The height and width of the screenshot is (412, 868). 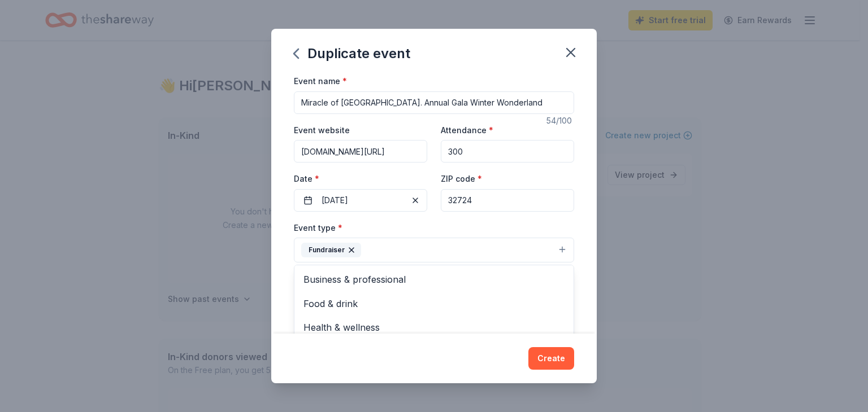 What do you see at coordinates (434, 328) in the screenshot?
I see `span: Health & wellness` at bounding box center [434, 328].